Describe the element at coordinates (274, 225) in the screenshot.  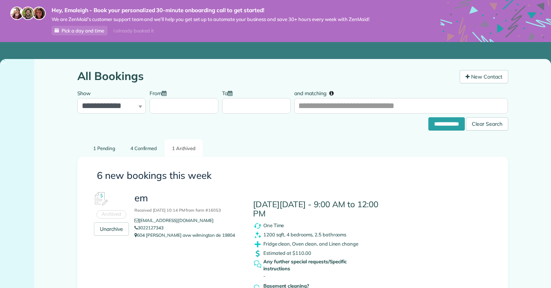
I see `span: One Time` at that location.